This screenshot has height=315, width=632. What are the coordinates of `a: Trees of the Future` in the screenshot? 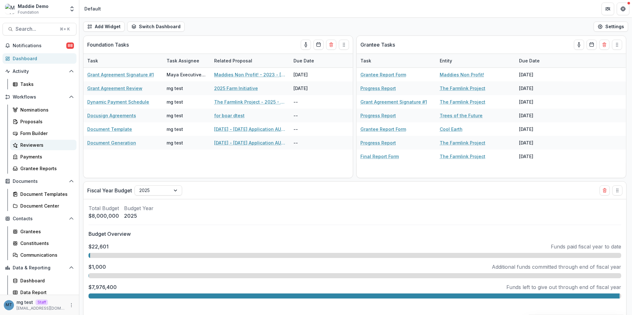 It's located at (461, 115).